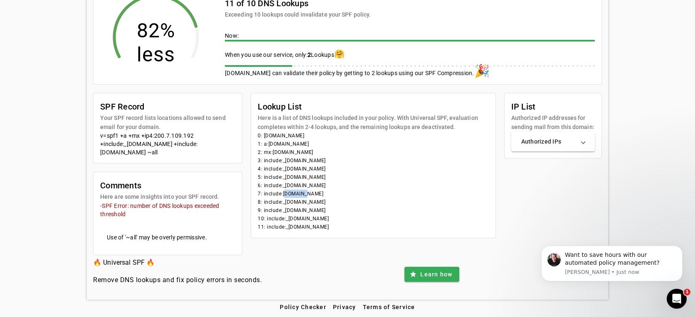 This screenshot has width=695, height=317. What do you see at coordinates (303, 307) in the screenshot?
I see `button: Policy Checker` at bounding box center [303, 307].